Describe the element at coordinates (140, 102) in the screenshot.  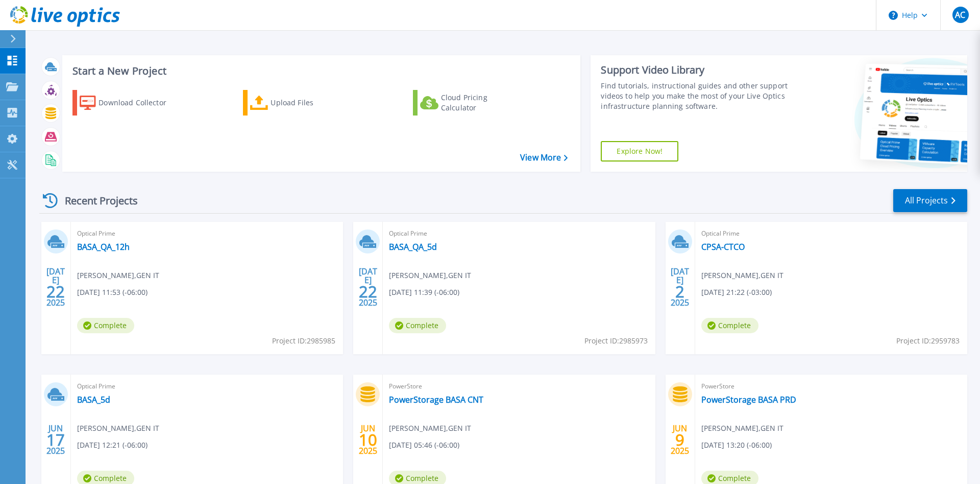
I see `div: Download Collector` at that location.